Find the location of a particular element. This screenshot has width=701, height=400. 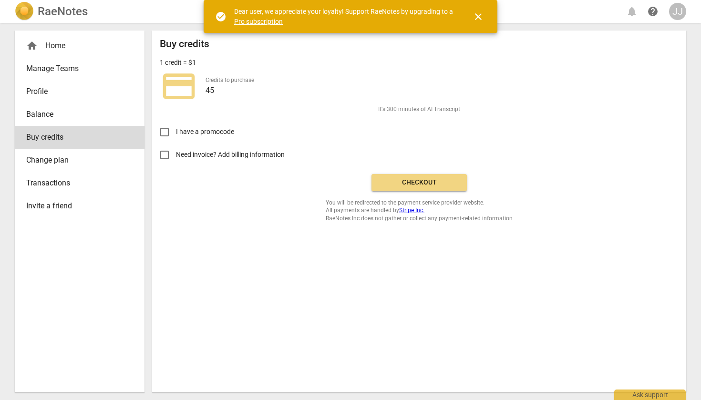

span: I have a promocode is located at coordinates (205, 132).